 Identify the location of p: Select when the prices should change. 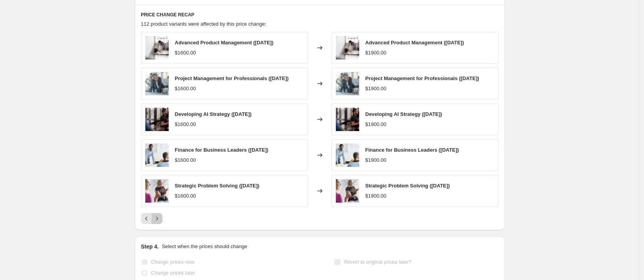
(204, 247).